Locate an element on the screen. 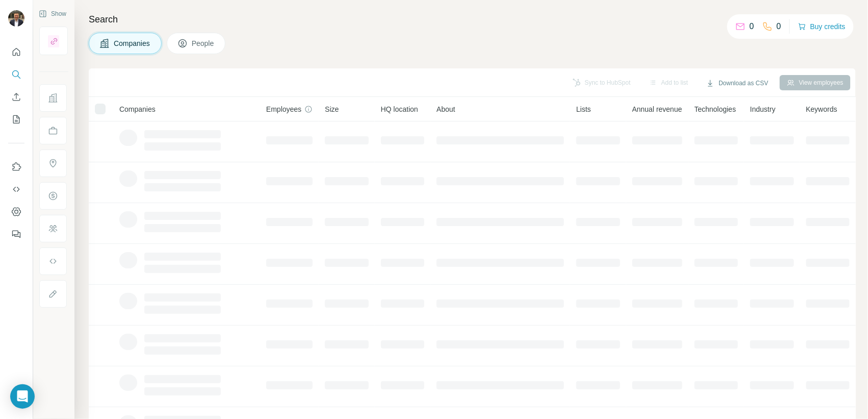  button: My lists is located at coordinates (17, 119).